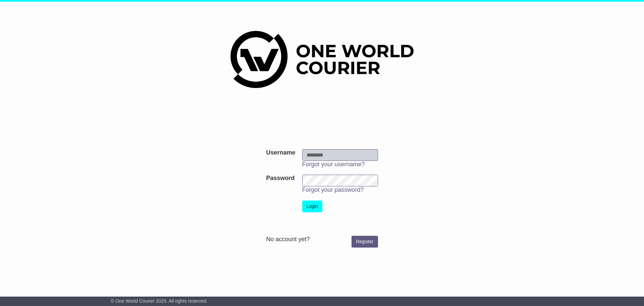 This screenshot has width=644, height=306. I want to click on a: Register, so click(365, 241).